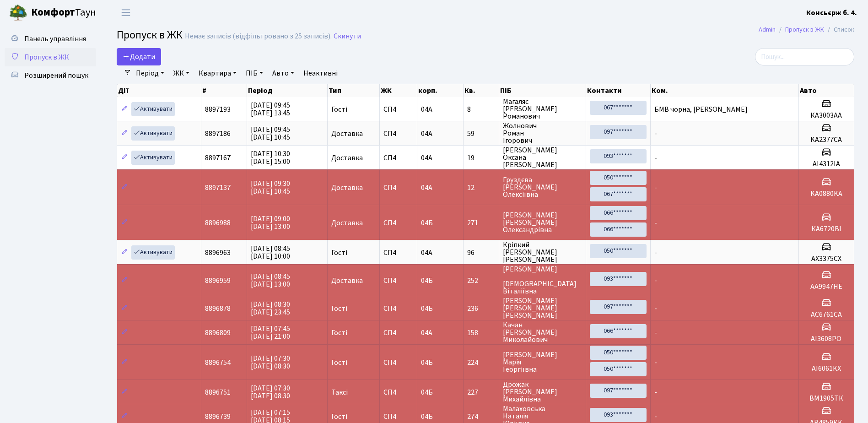  I want to click on a: ПІБ, so click(254, 73).